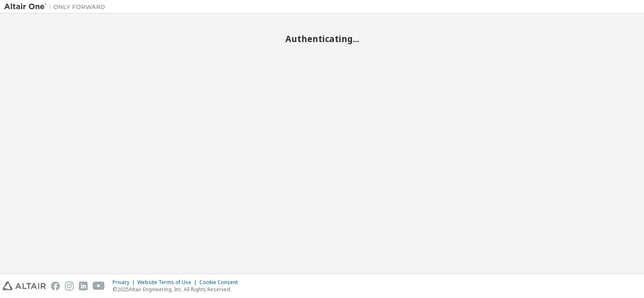 Image resolution: width=644 pixels, height=298 pixels. Describe the element at coordinates (69, 285) in the screenshot. I see `img: instagram.svg` at that location.